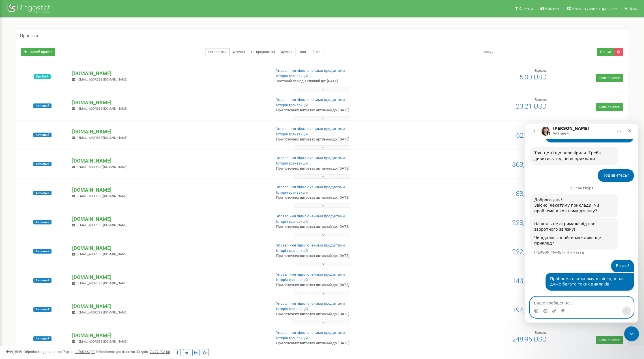 Image resolution: width=644 pixels, height=359 pixels. Describe the element at coordinates (59, 352) in the screenshot. I see `span: Оброблено дзвінків за 7 днів :` at that location.